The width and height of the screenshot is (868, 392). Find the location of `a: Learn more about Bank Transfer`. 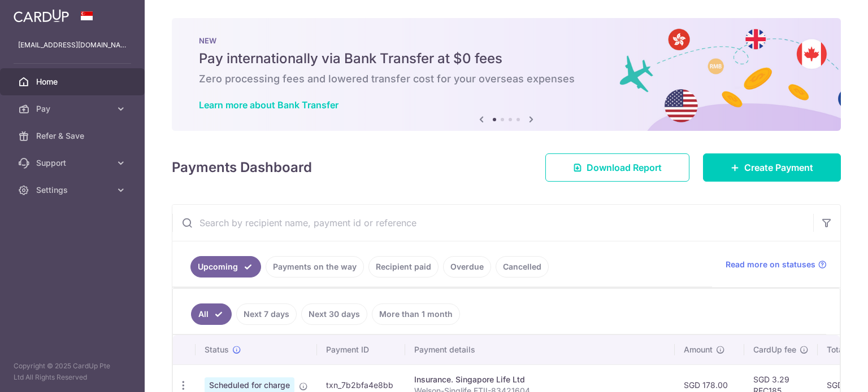

a: Learn more about Bank Transfer is located at coordinates (269, 105).